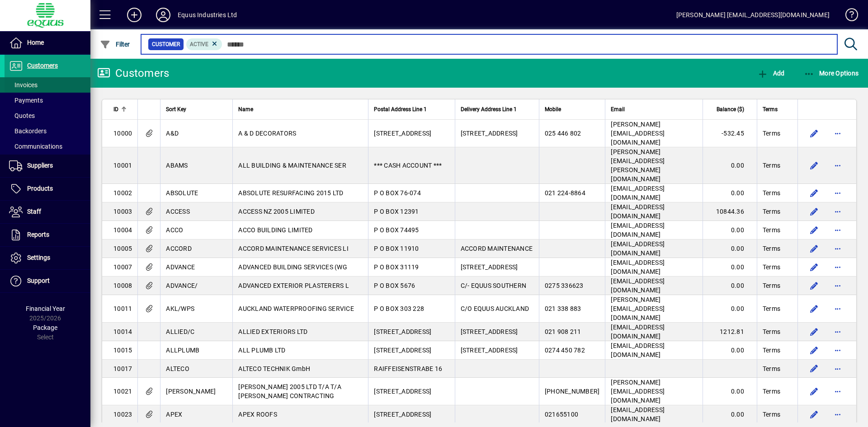 This screenshot has width=868, height=427. Describe the element at coordinates (163, 15) in the screenshot. I see `button: Profile` at that location.